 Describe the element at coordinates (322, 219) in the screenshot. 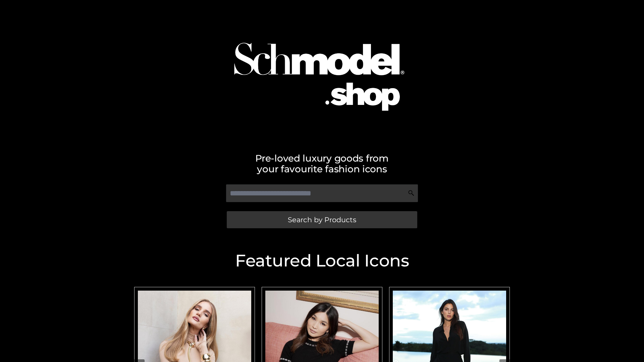

I see `a: Search by Products` at that location.